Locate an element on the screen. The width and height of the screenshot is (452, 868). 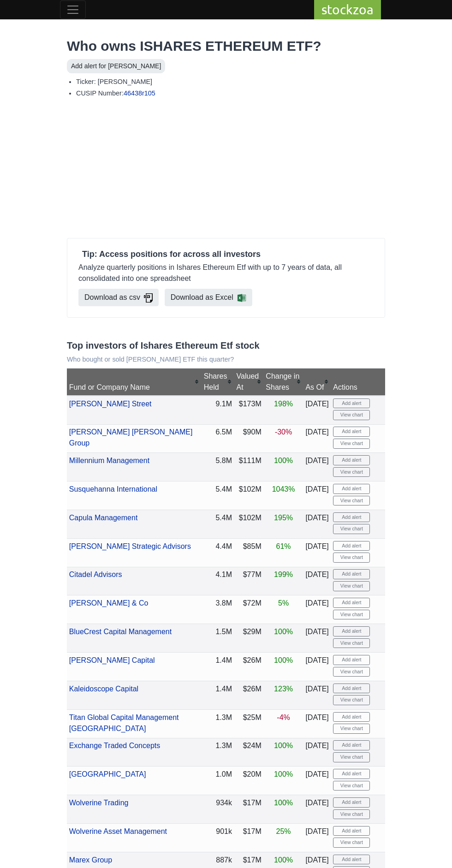
td: $90M is located at coordinates (249, 439).